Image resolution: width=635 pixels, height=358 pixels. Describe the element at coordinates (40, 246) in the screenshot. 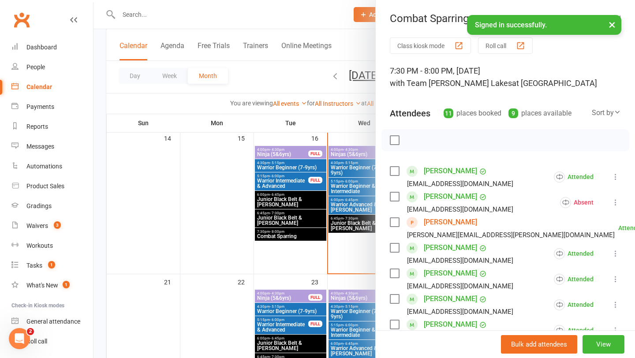

I see `div: Workouts` at that location.